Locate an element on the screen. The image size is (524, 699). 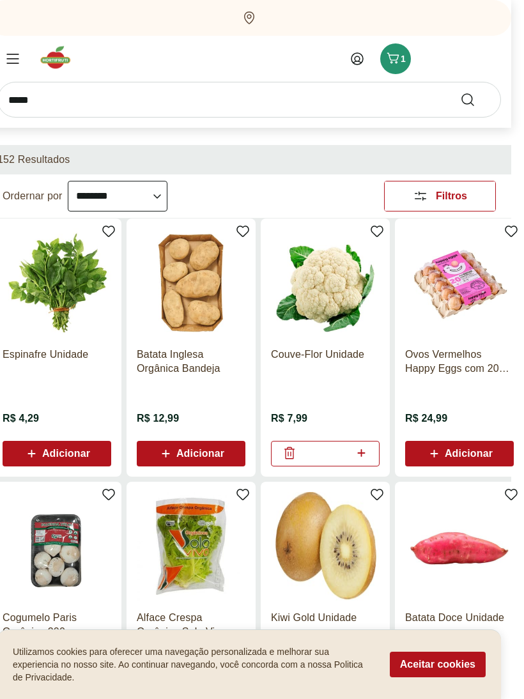
p: Couve-Flor Unidade is located at coordinates (325, 362).